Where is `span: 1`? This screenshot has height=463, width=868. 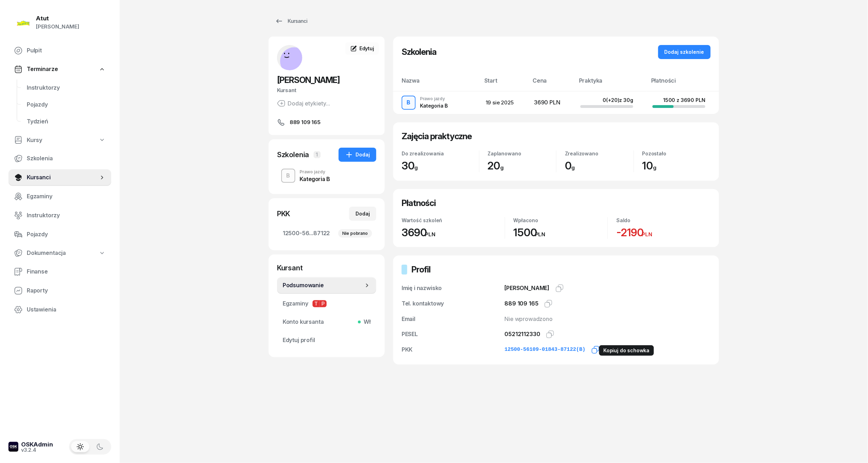 span: 1 is located at coordinates (317, 155).